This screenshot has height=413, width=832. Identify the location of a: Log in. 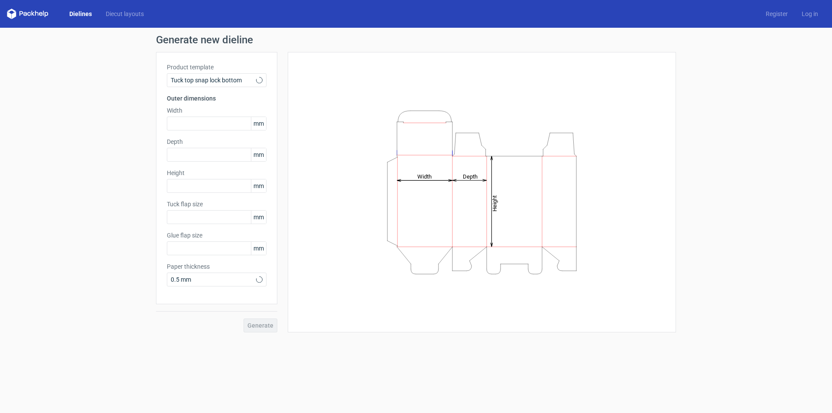
(810, 14).